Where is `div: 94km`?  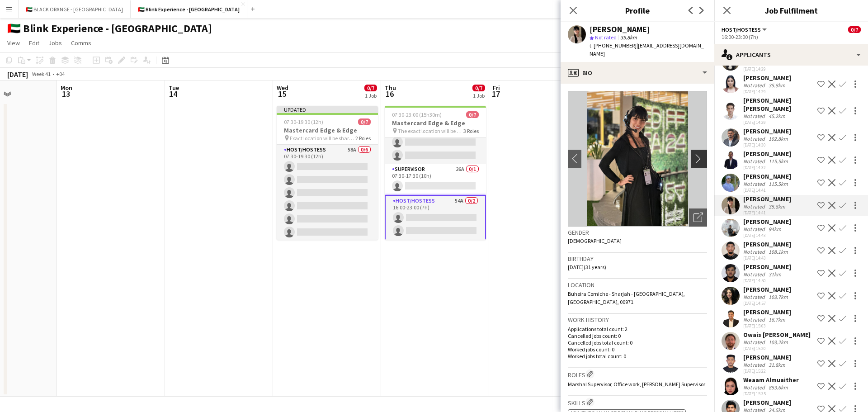
div: 94km is located at coordinates (775, 229).